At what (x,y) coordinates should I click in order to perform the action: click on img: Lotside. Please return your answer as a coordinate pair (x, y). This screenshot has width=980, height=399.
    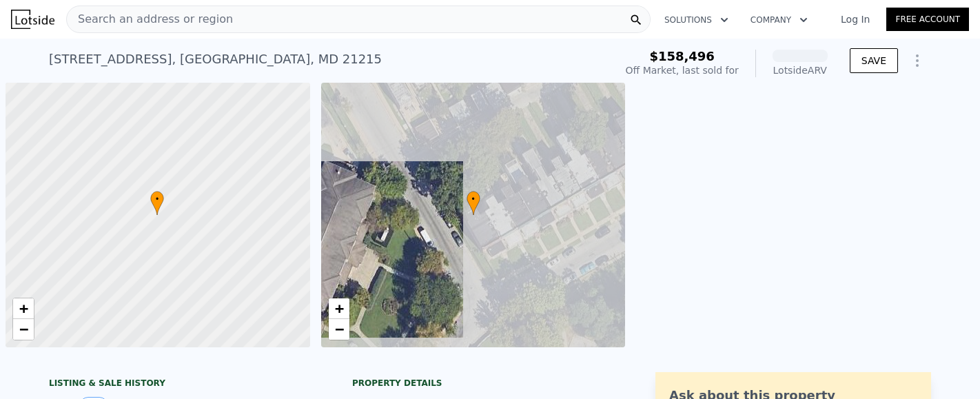
    Looking at the image, I should click on (32, 19).